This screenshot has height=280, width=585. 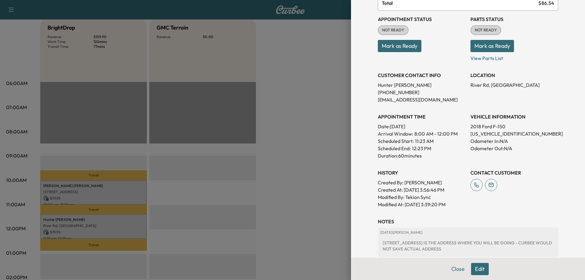 What do you see at coordinates (514, 117) in the screenshot?
I see `h3: VEHICLE INFORMATION` at bounding box center [514, 117].